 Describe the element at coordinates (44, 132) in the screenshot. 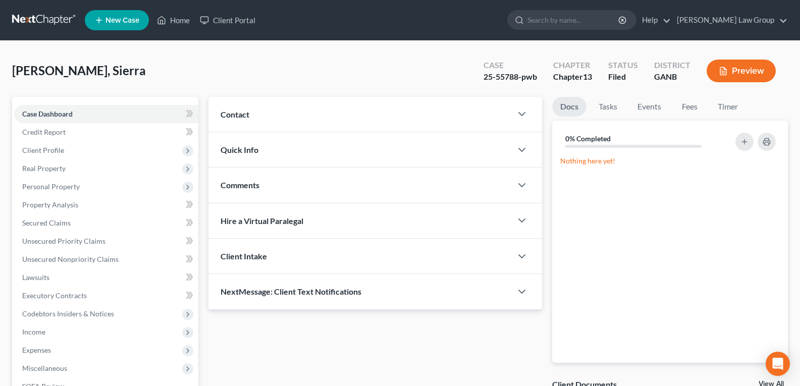

I see `span: Credit Report` at that location.